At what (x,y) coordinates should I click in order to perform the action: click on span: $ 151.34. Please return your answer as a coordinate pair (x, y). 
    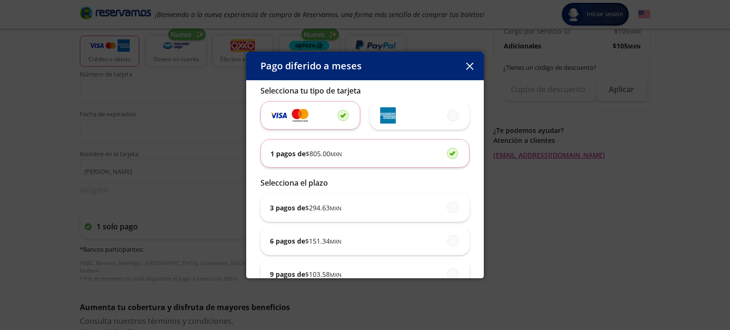
    Looking at the image, I should click on (323, 241).